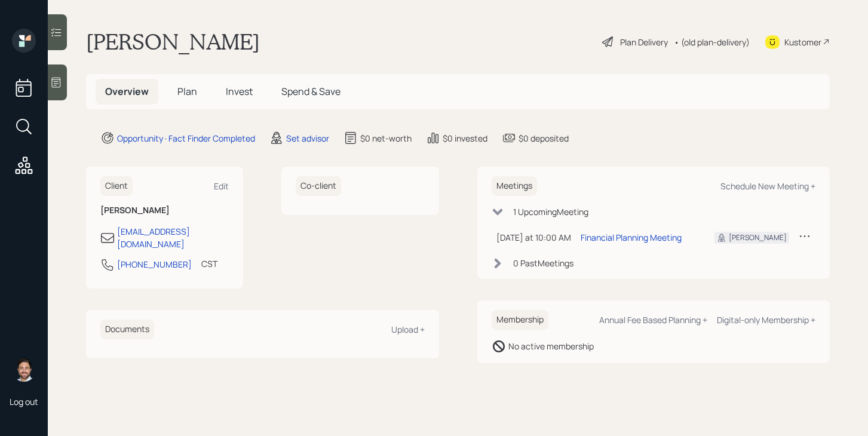  What do you see at coordinates (766, 319) in the screenshot?
I see `div: Digital-only Membership +` at bounding box center [766, 319].